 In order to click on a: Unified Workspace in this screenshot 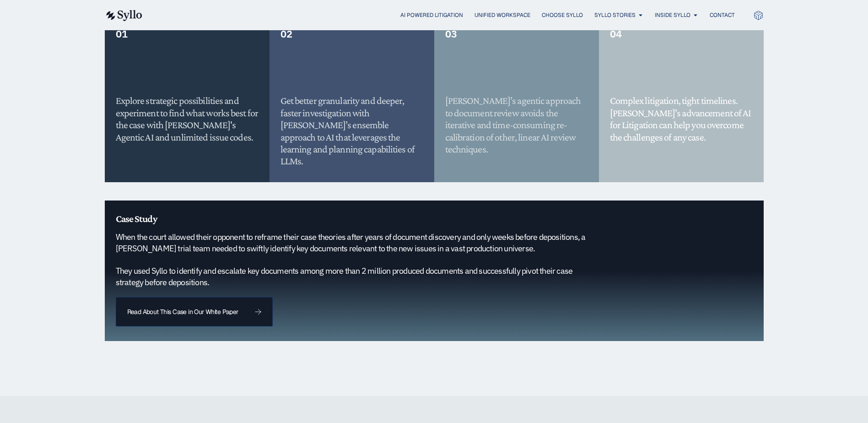, I will do `click(502, 15)`.